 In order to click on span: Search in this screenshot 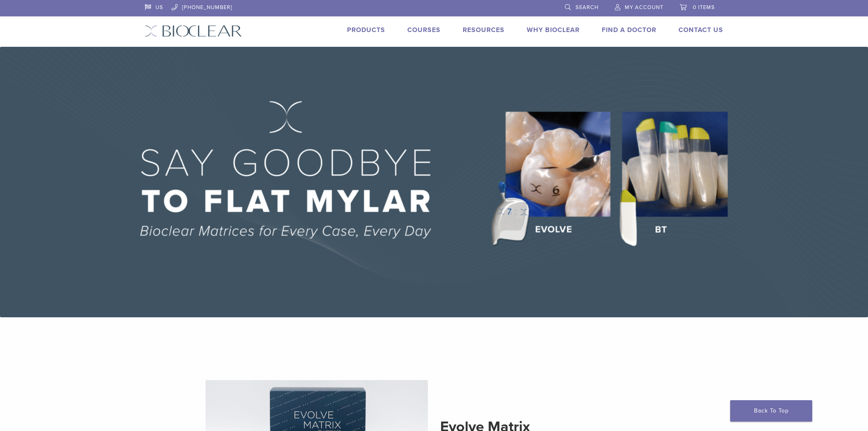, I will do `click(587, 8)`.